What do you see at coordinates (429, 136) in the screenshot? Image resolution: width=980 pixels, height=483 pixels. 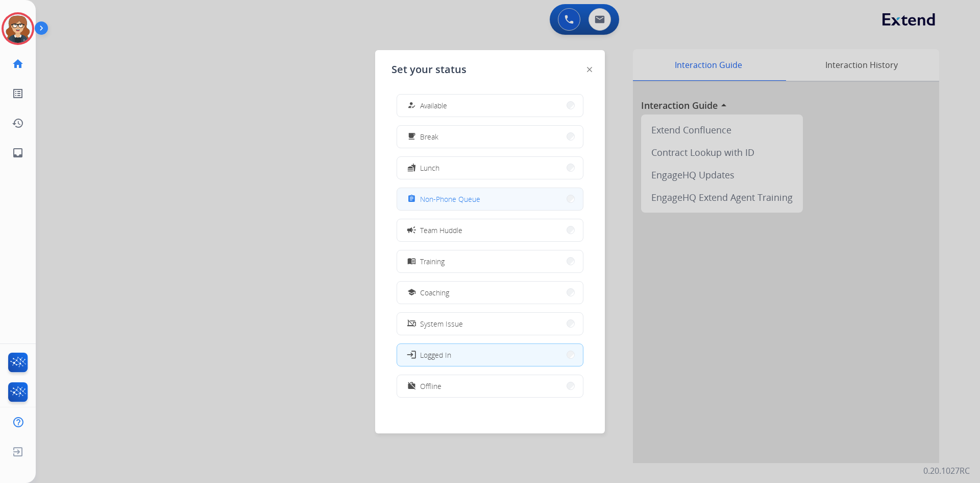 I see `span: Break` at bounding box center [429, 136].